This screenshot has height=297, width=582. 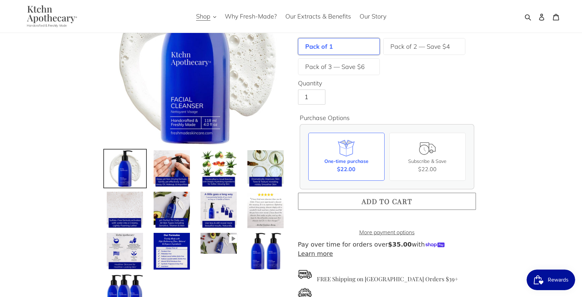 What do you see at coordinates (387, 201) in the screenshot?
I see `button: Add to cart` at bounding box center [387, 201].